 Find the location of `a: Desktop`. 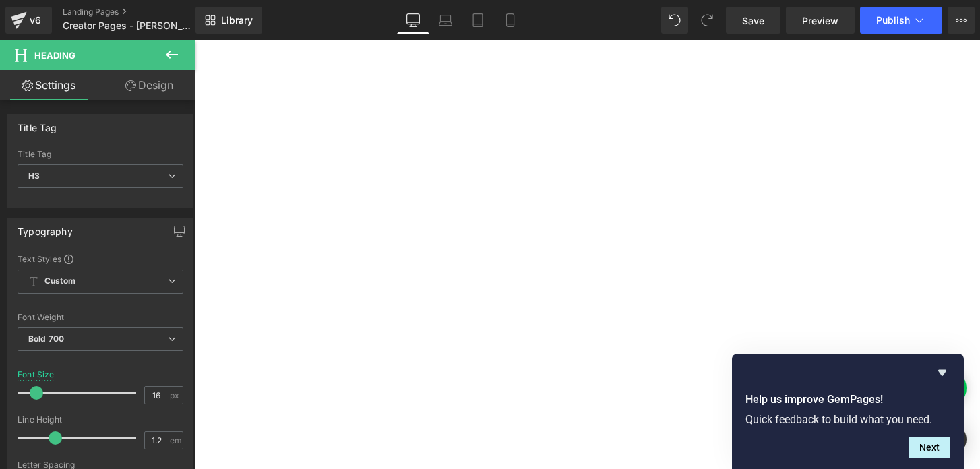

a: Desktop is located at coordinates (413, 20).